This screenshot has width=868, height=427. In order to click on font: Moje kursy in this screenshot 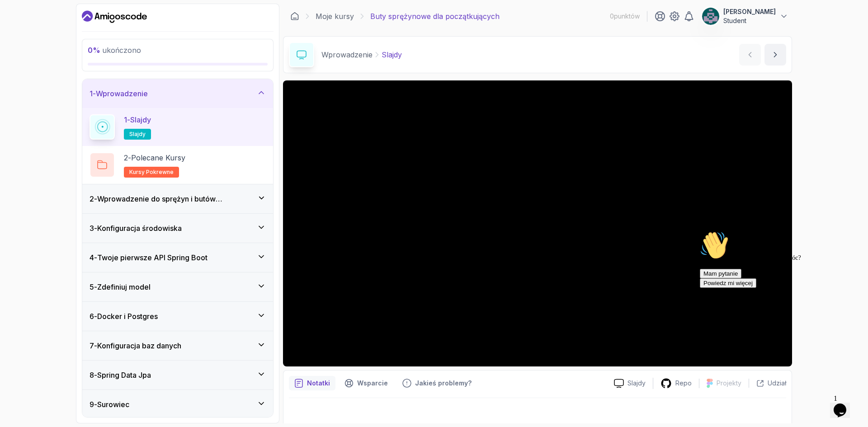, I will do `click(334, 16)`.